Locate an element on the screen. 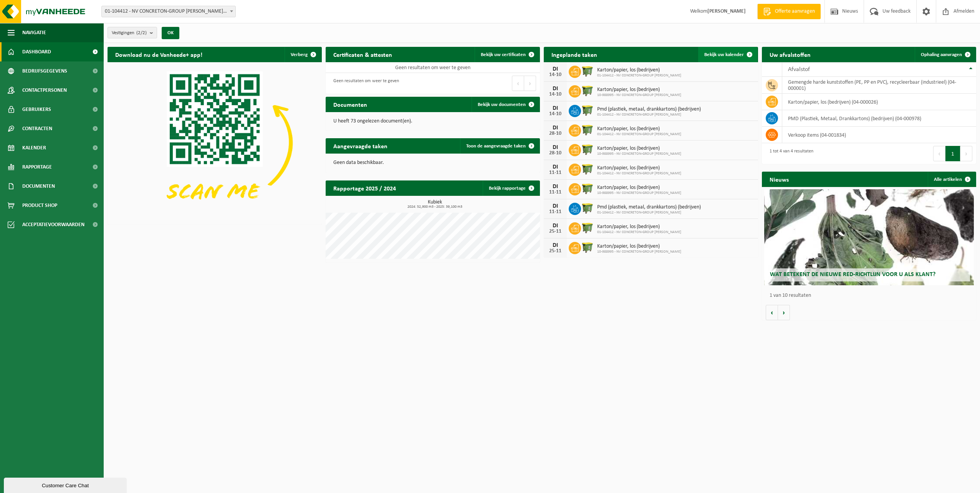 This screenshot has width=980, height=493. span: Bekijk uw certificaten is located at coordinates (503, 55).